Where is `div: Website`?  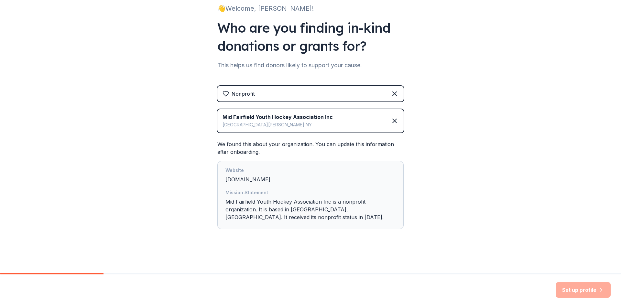
div: Website is located at coordinates (310, 171).